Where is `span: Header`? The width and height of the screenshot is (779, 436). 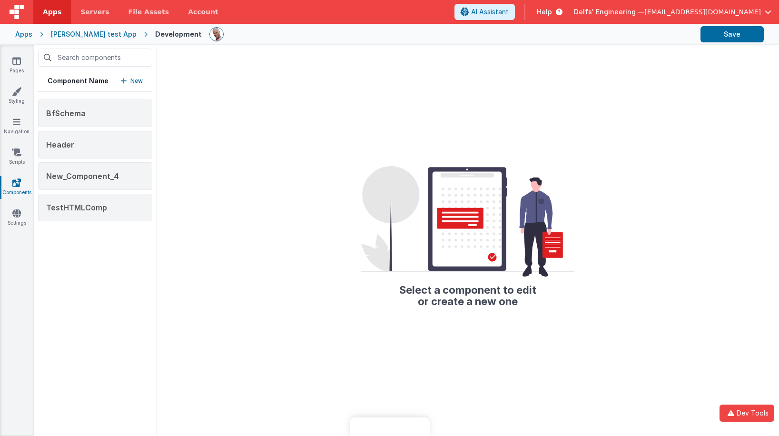
span: Header is located at coordinates (60, 145).